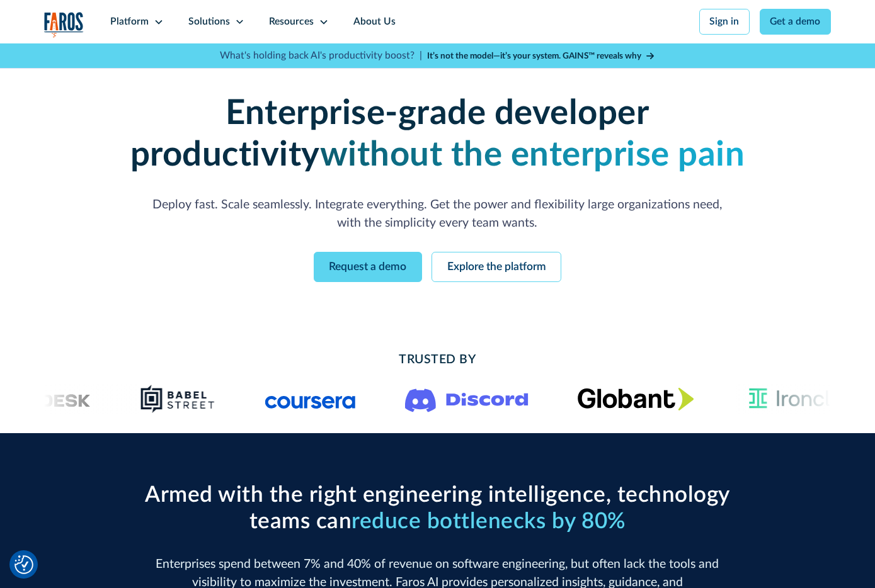 The image size is (875, 588). I want to click on img: Logo of the analytics and reporting company Faros., so click(64, 24).